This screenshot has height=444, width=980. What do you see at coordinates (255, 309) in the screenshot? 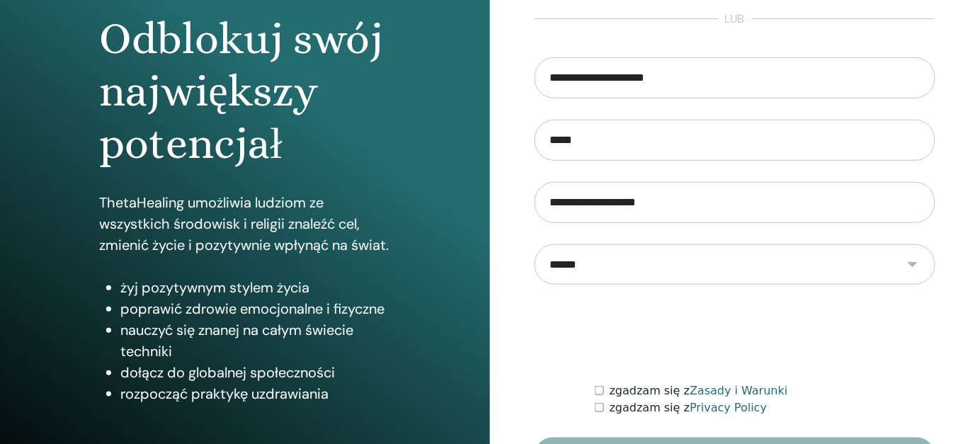
I see `li: poprawić zdrowie emocjonalne i fizyczne` at bounding box center [255, 309].